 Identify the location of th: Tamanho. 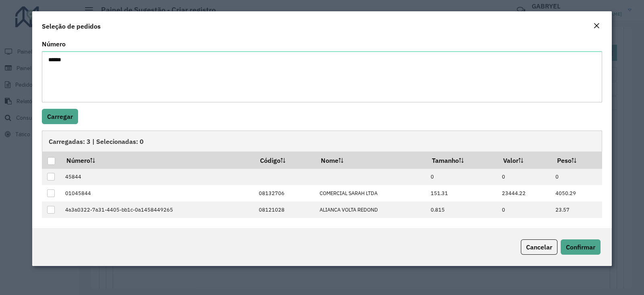
(462, 160).